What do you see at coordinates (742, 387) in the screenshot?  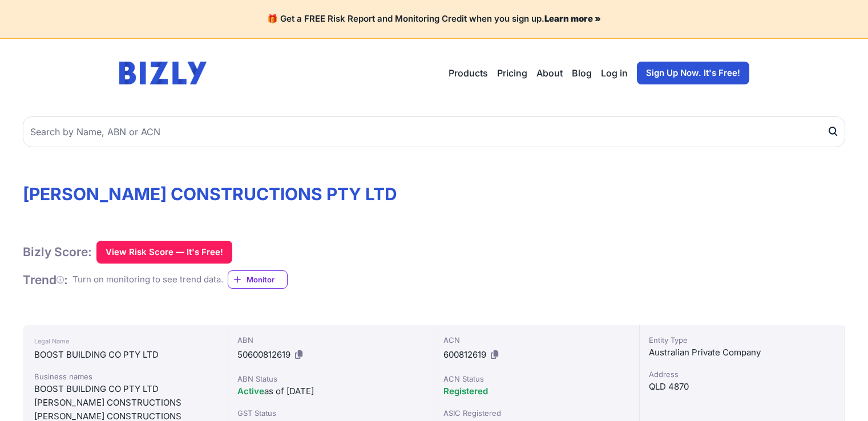 I see `div: QLD 4870` at bounding box center [742, 387].